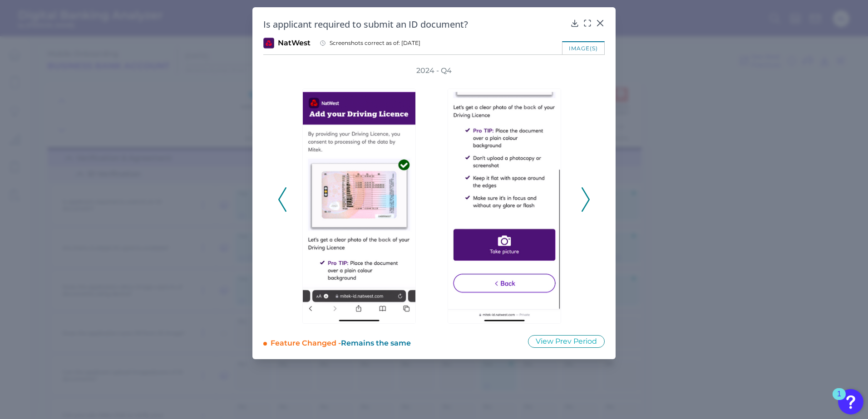  I want to click on img: Documents-4440-Q4-2024-Mobile-NatWest-SME Onboard- 30.png, so click(359, 206).